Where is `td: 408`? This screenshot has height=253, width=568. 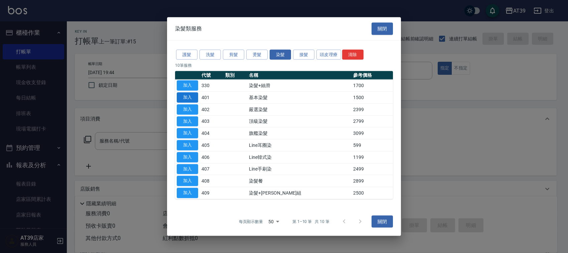
td: 408 is located at coordinates (212, 181).